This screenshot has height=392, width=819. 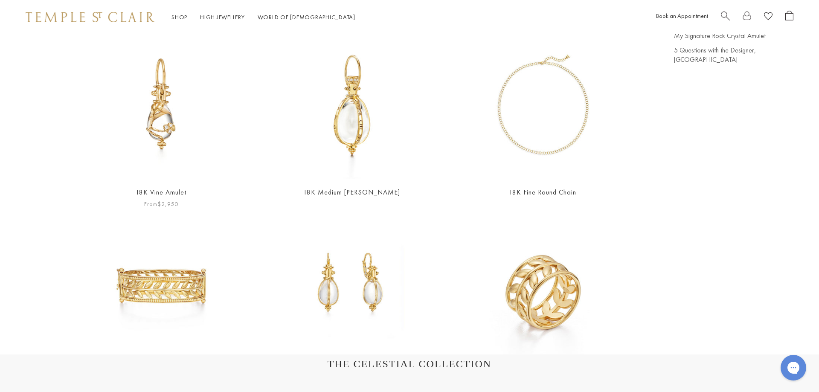 I want to click on nav: Main navigation, so click(x=263, y=17).